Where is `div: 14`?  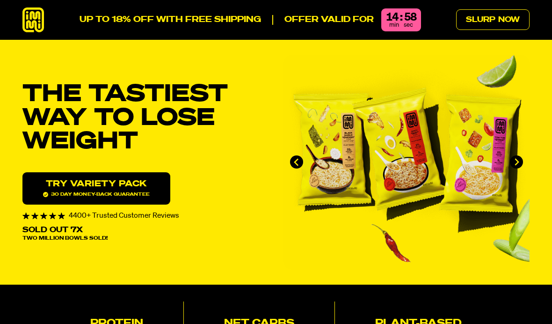 div: 14 is located at coordinates (392, 18).